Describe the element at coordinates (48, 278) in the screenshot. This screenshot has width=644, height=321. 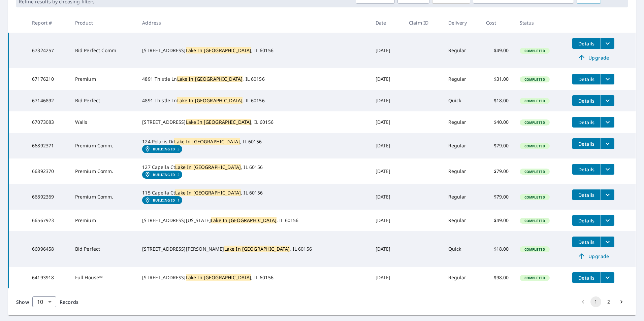
I see `td: 64193918` at that location.